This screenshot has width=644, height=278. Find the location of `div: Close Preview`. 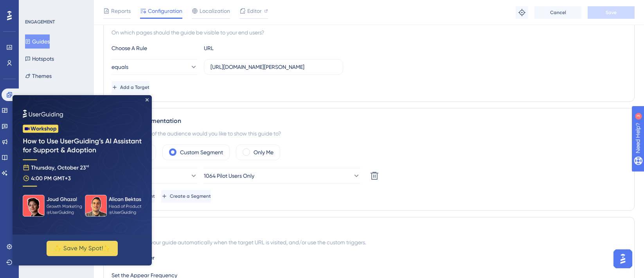

div: Close Preview is located at coordinates (135, 5).